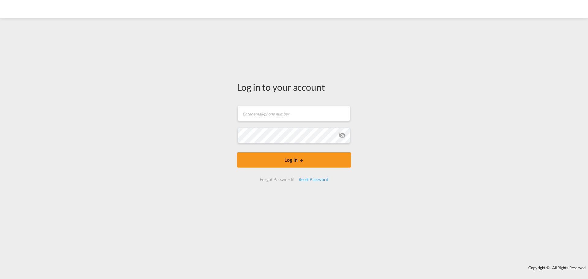 The height and width of the screenshot is (279, 588). I want to click on div: Log in to your account, so click(294, 87).